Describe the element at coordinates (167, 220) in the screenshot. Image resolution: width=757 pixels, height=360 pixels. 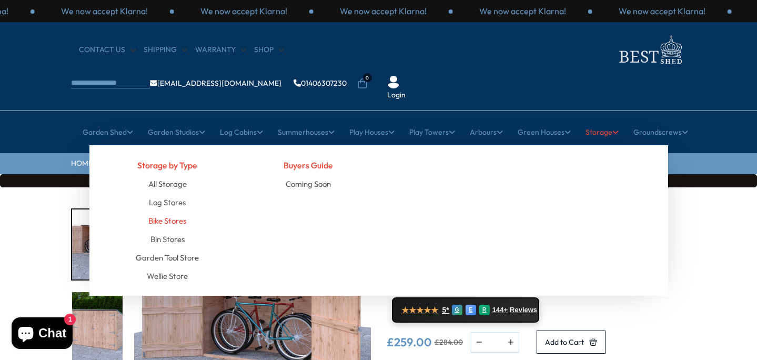
I see `a: Bike Stores` at that location.